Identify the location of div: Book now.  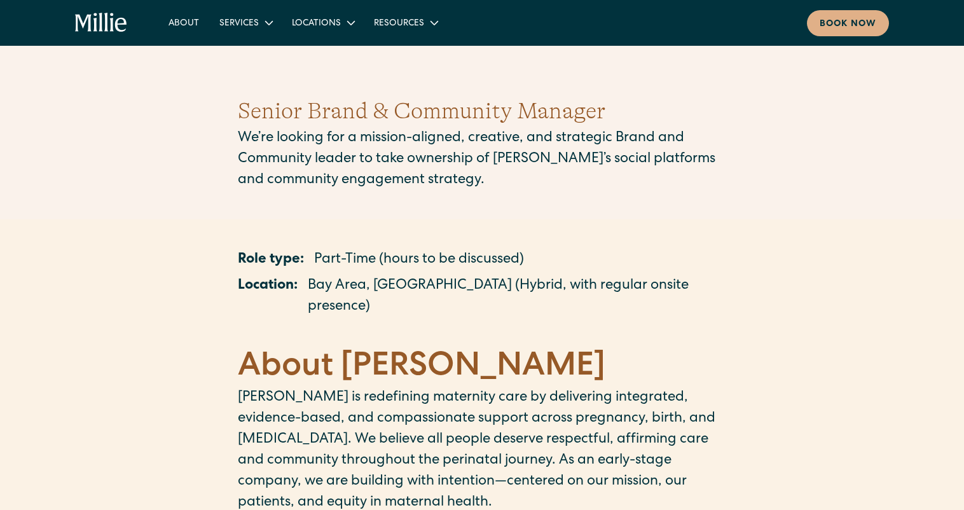
(848, 24).